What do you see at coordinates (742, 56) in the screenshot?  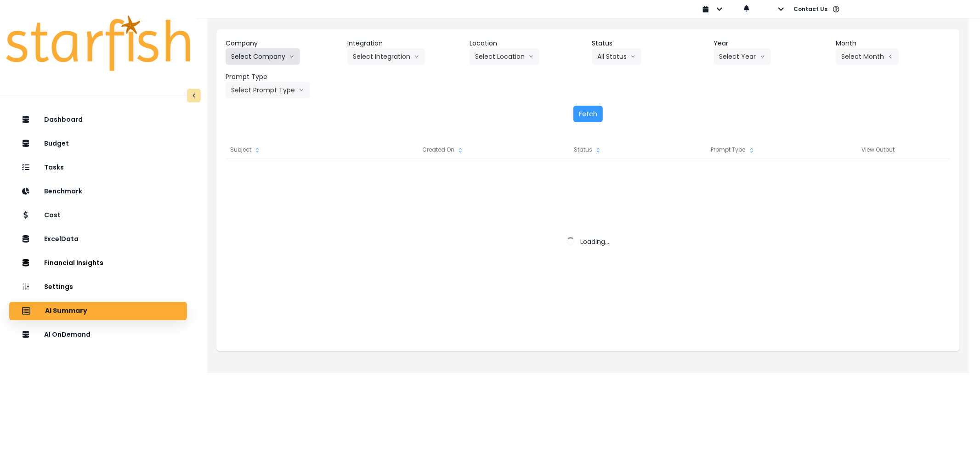 I see `button: Select Yeararrow down line` at bounding box center [742, 56].